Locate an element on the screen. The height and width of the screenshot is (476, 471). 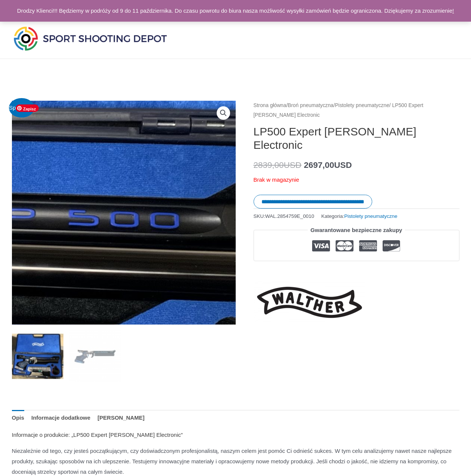
a: Strona główna is located at coordinates (270, 105).